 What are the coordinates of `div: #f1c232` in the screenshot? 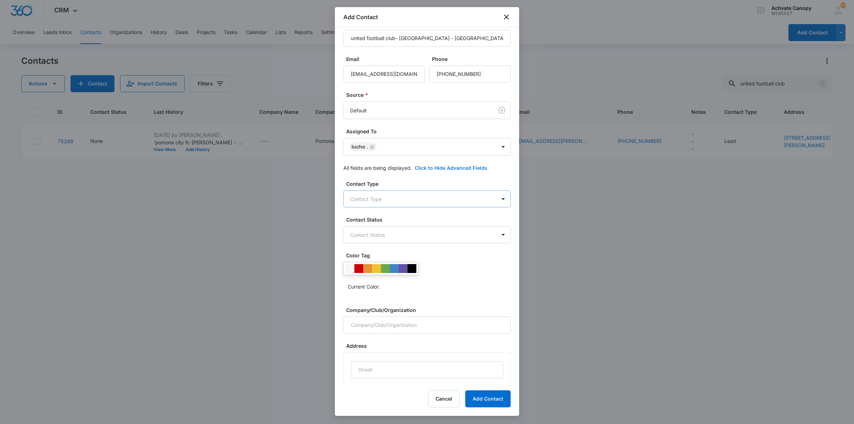 It's located at (376, 268).